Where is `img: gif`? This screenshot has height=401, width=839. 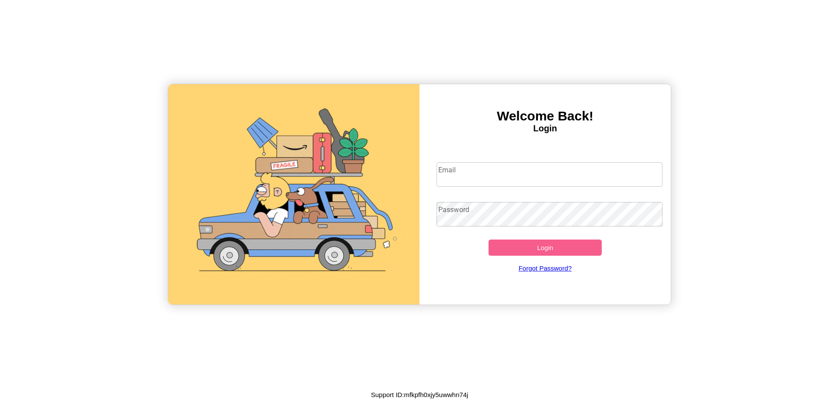
img: gif is located at coordinates (294, 194).